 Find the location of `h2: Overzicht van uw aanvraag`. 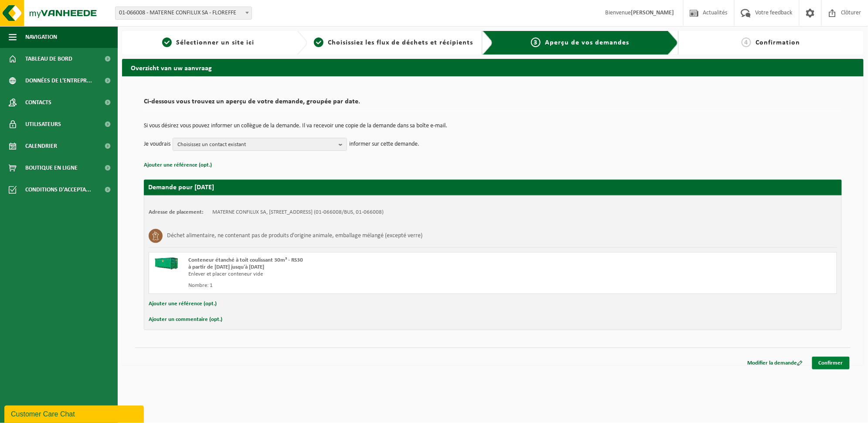

h2: Overzicht van uw aanvraag is located at coordinates (493, 67).